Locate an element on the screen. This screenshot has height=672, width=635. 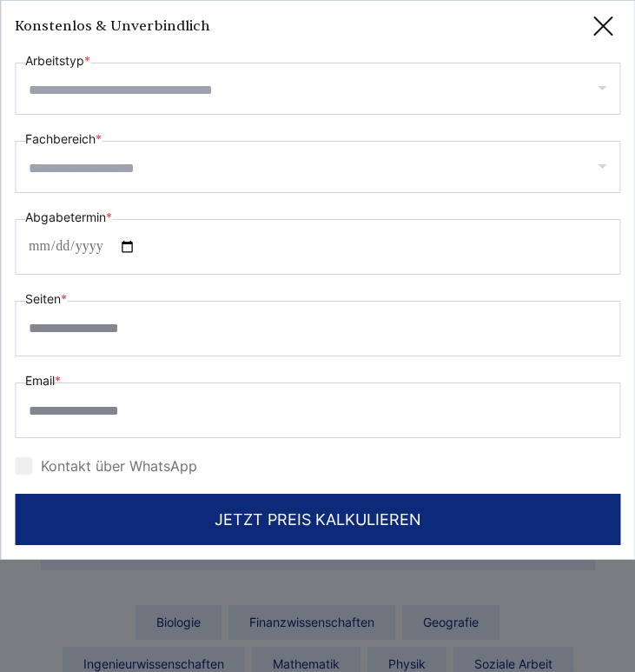
button: JETZT PREIS KALKULIEREN is located at coordinates (317, 519).